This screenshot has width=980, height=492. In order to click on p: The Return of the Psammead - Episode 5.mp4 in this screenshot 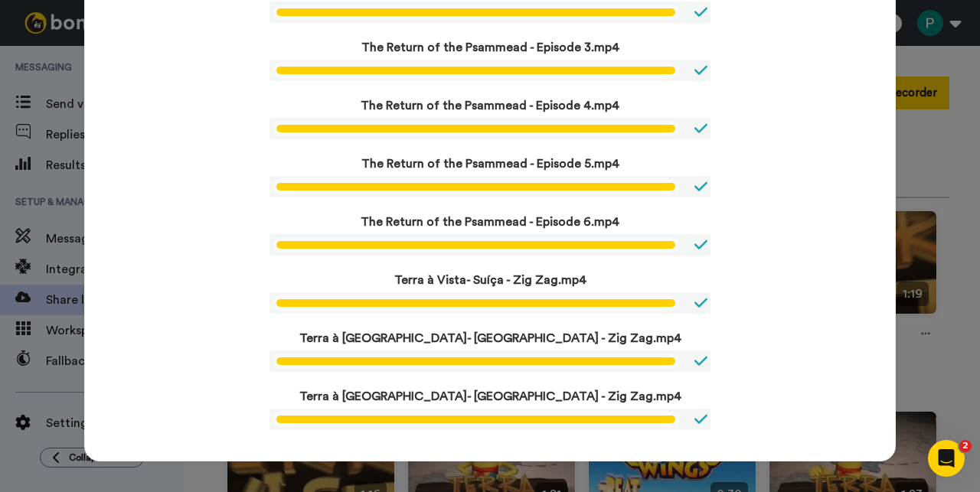, I will do `click(490, 164)`.